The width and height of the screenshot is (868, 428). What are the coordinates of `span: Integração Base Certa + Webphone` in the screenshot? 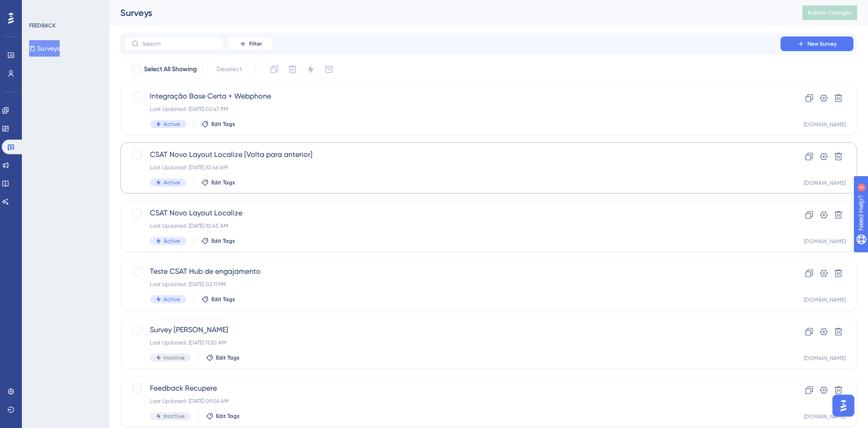 It's located at (452, 96).